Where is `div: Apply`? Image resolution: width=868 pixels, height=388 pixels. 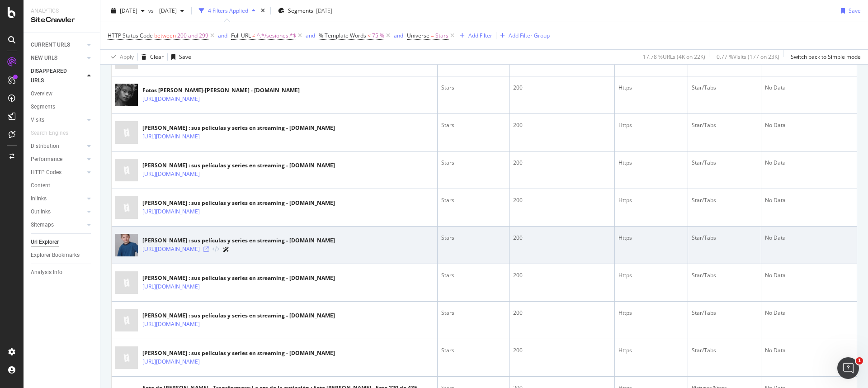
div: Apply is located at coordinates (126, 57).